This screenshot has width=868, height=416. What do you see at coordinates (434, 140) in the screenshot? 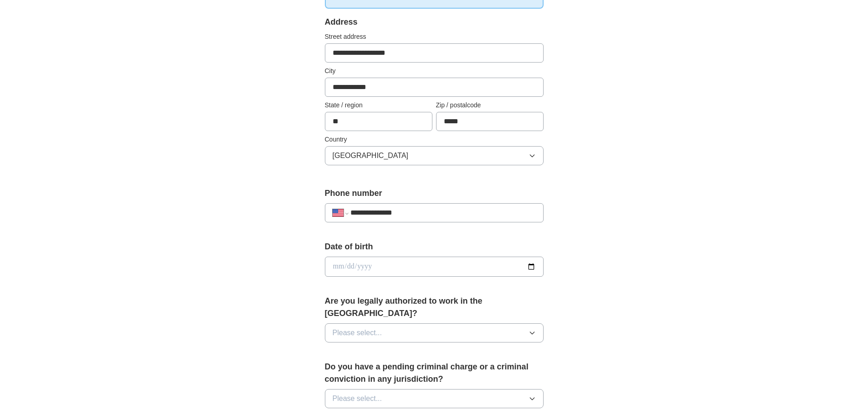
I see `label: Country` at bounding box center [434, 140].